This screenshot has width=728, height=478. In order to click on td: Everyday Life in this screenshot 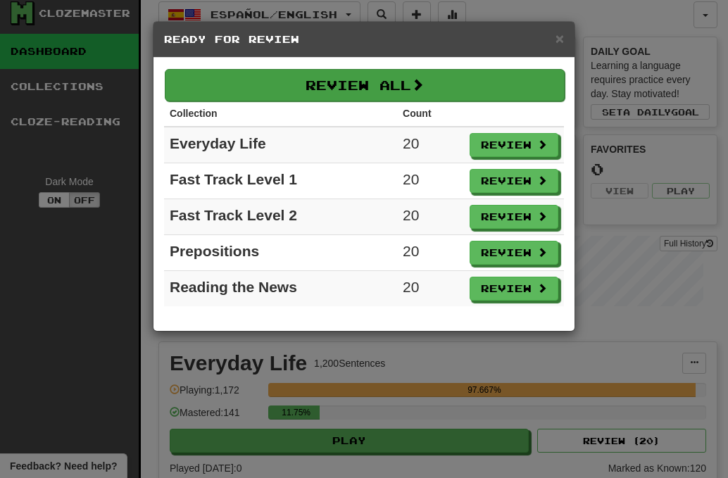, I will do `click(280, 145)`.